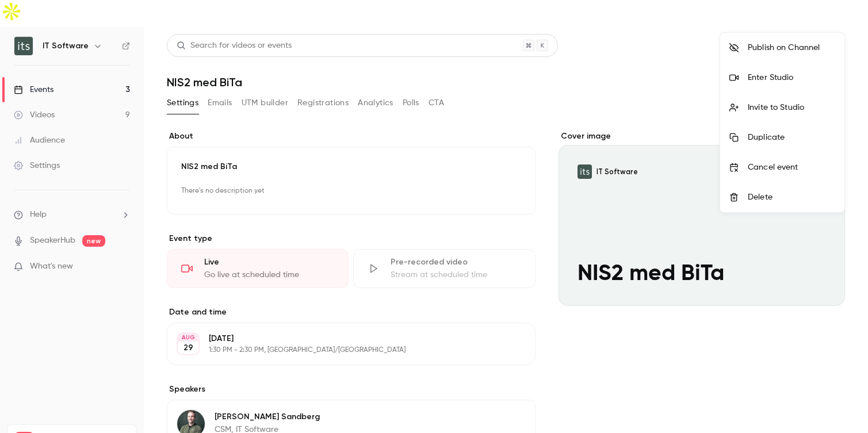 Image resolution: width=868 pixels, height=433 pixels. What do you see at coordinates (792, 197) in the screenshot?
I see `div: Delete` at bounding box center [792, 197].